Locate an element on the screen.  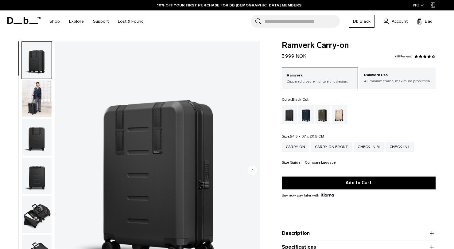
a: Ramverk Pro Aluminium frame, maximum protection. is located at coordinates (397, 78).